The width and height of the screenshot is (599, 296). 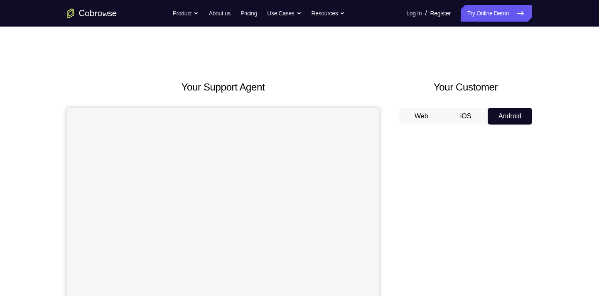 I want to click on button: Web, so click(x=421, y=116).